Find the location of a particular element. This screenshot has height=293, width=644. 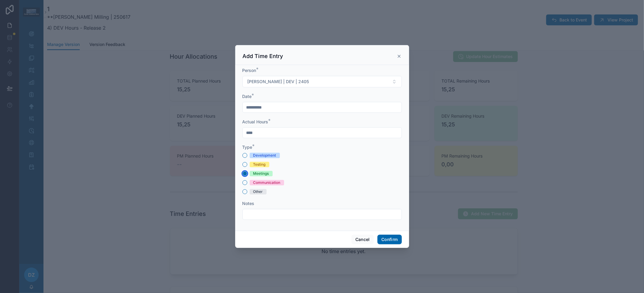

span: Actual Hours is located at coordinates (255, 122).